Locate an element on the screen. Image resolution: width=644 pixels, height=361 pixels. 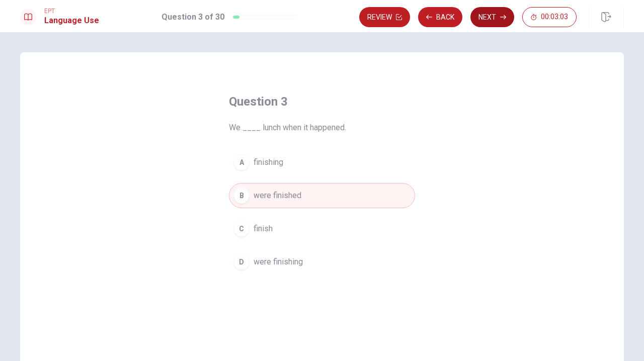
button: Afinishing is located at coordinates (322, 162).